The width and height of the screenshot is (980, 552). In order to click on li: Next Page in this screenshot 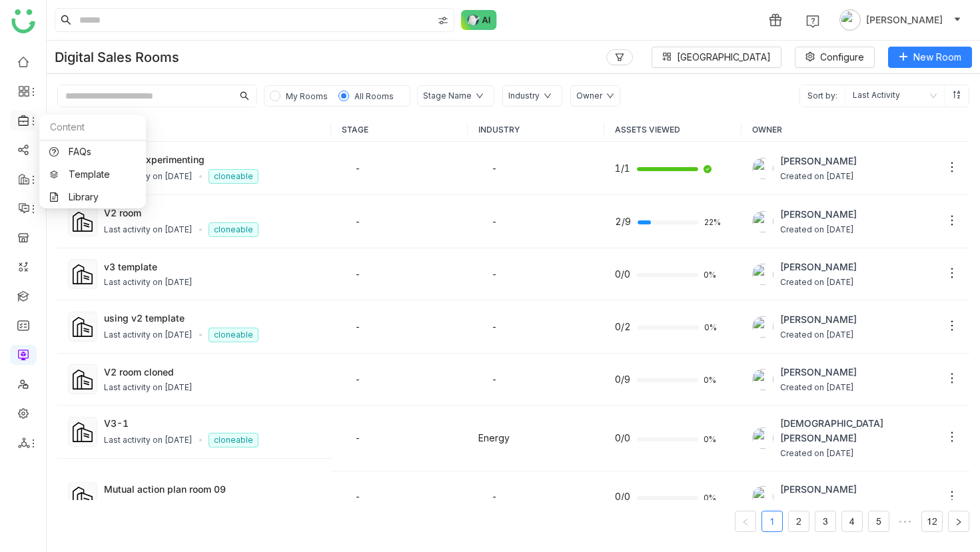, I will do `click(958, 521)`.